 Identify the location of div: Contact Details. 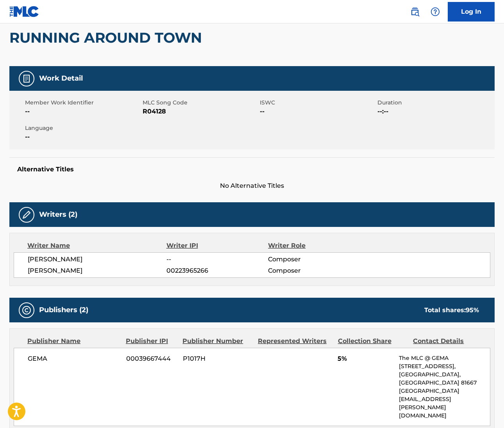
(448, 341).